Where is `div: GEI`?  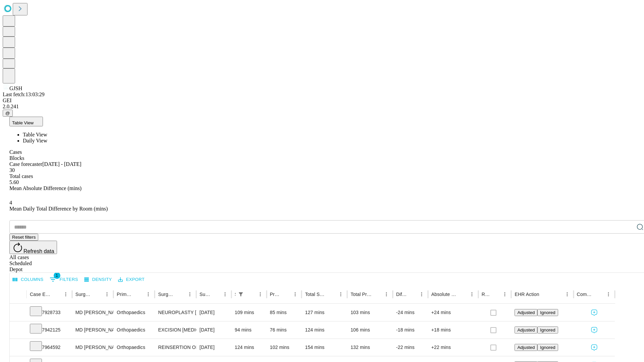
div: GEI is located at coordinates (322, 101).